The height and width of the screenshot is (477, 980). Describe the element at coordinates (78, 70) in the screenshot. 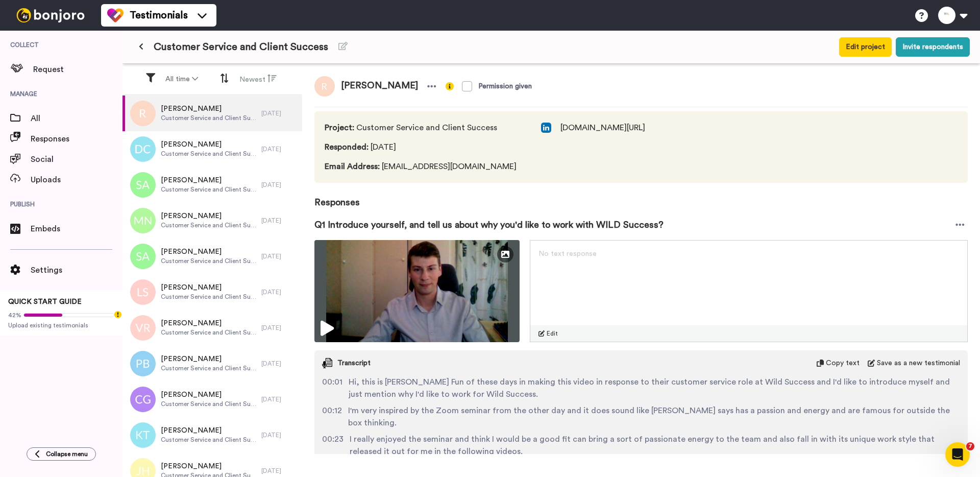

I see `span: Request` at that location.